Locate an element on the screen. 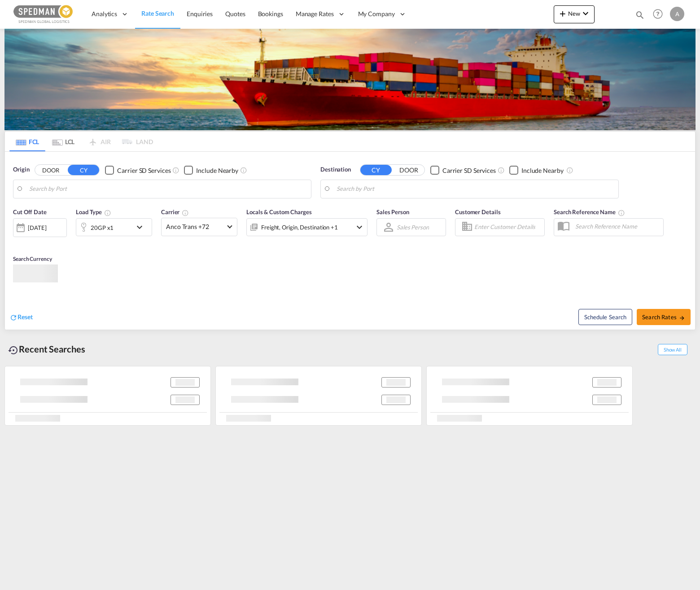 This screenshot has height=590, width=700. span: Search Reference Name is located at coordinates (590, 212).